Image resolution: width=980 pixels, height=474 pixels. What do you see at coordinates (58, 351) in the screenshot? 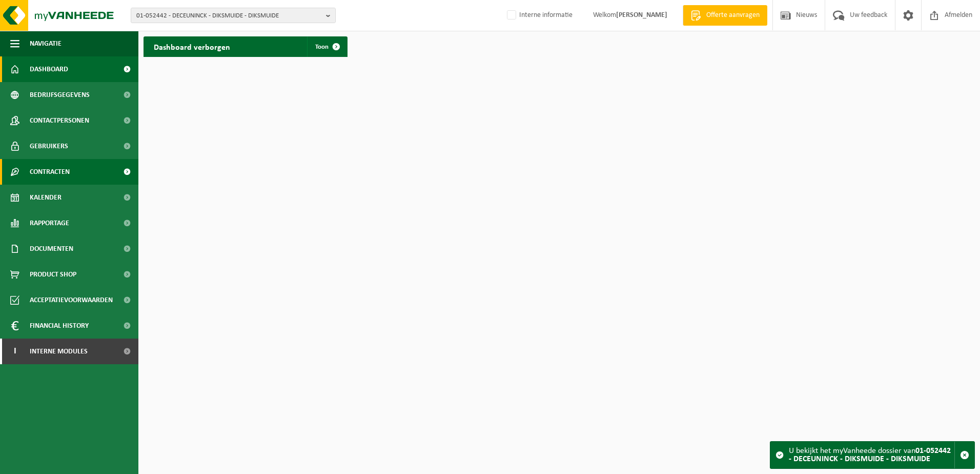
I see `span: Interne modules` at bounding box center [58, 351].